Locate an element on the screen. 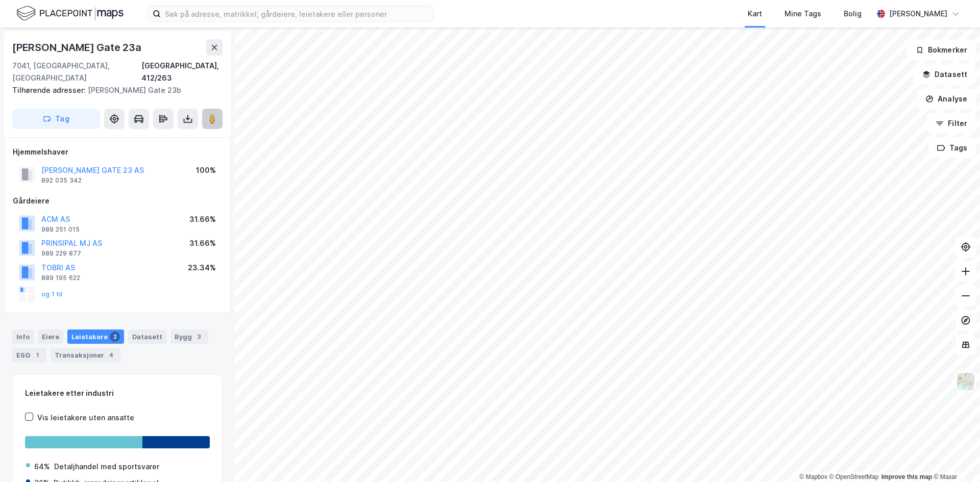  span: Tilhørende adresser: is located at coordinates (50, 89).